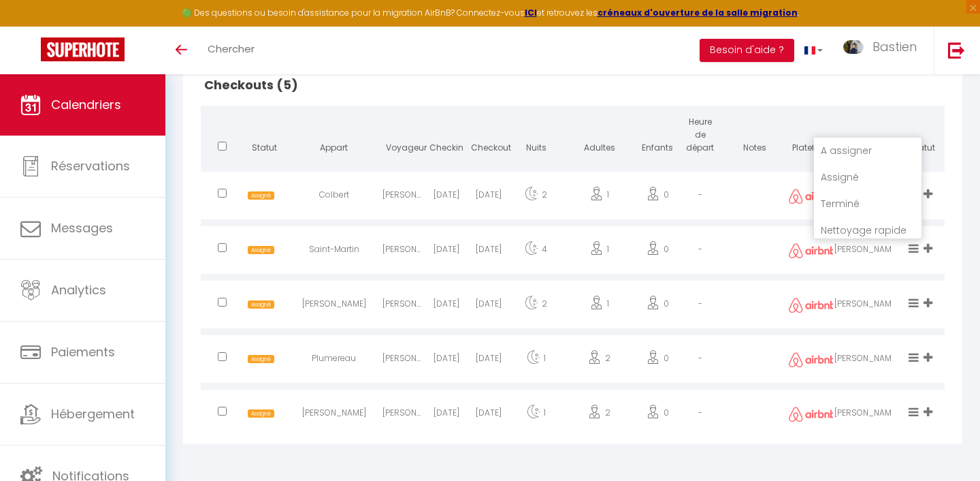 The height and width of the screenshot is (481, 980). What do you see at coordinates (755, 137) in the screenshot?
I see `th: Notes` at bounding box center [755, 137].